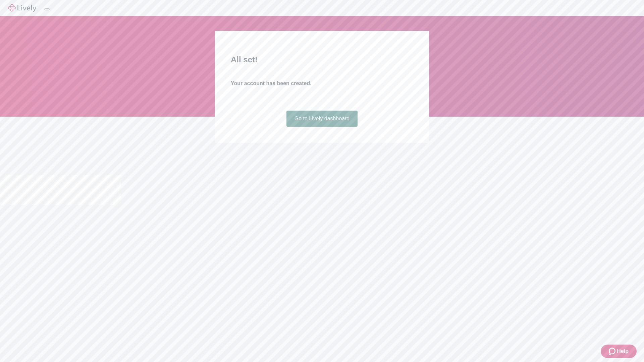 The width and height of the screenshot is (644, 362). Describe the element at coordinates (47, 9) in the screenshot. I see `button: Log out` at that location.